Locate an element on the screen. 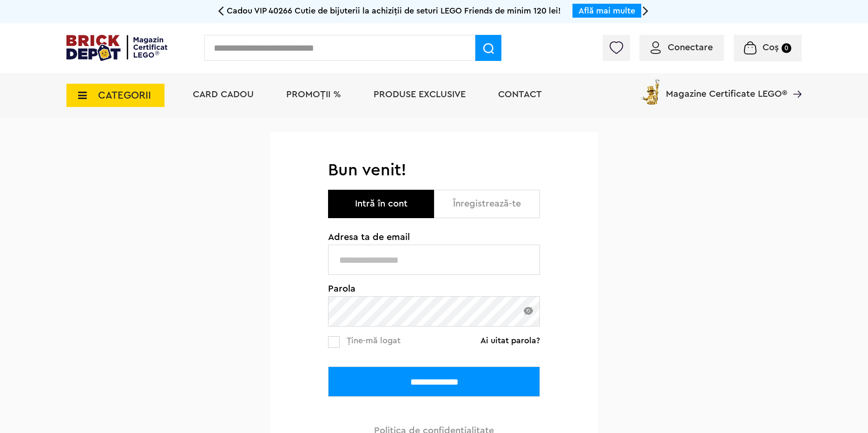 The image size is (868, 433). span: Produse exclusive is located at coordinates (420, 94).